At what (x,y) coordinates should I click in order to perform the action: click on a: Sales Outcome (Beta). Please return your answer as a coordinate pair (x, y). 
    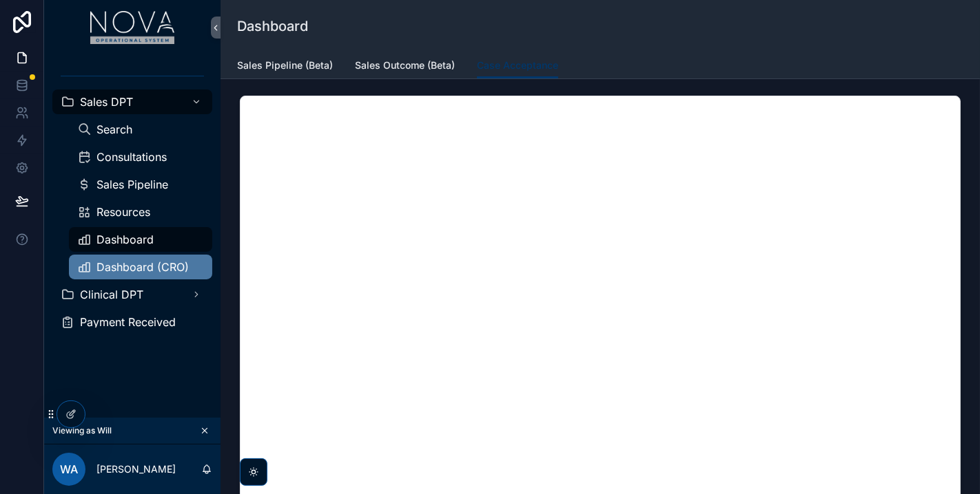
    Looking at the image, I should click on (404, 67).